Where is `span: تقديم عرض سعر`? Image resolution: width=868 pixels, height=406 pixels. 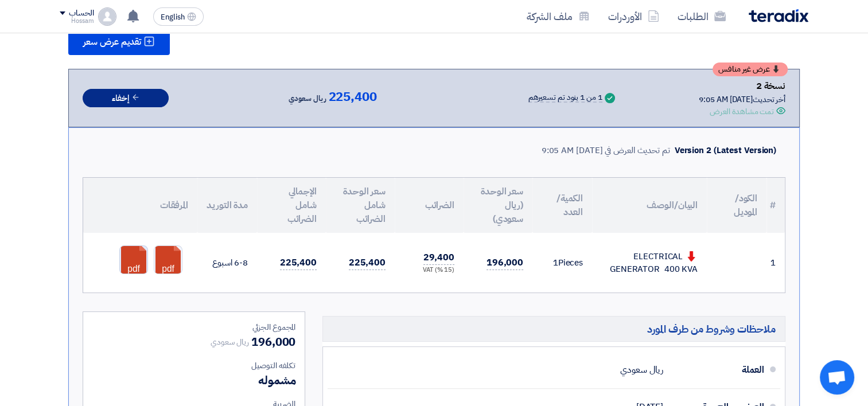
span: تقديم عرض سعر is located at coordinates (112, 42).